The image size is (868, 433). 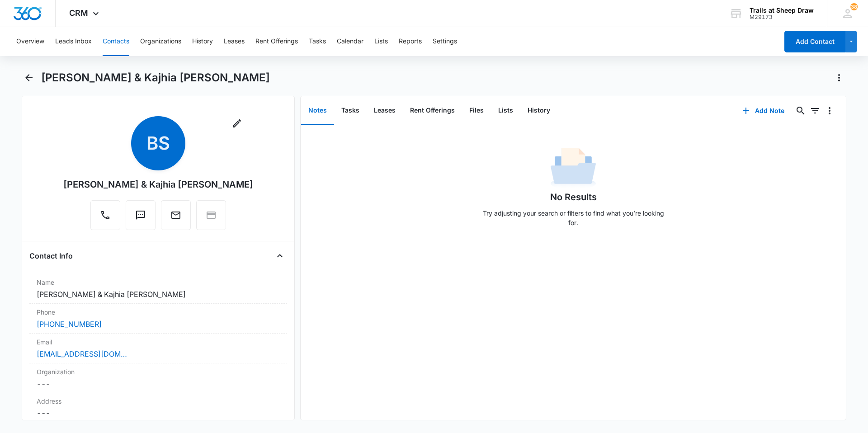 I want to click on div: account name, so click(x=781, y=11).